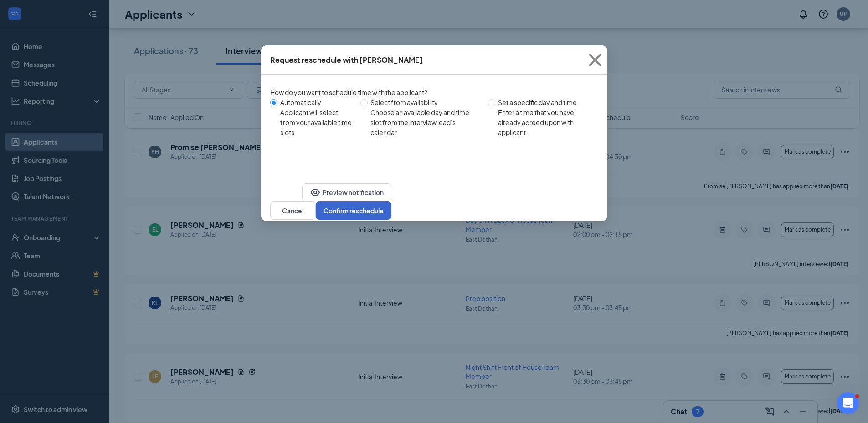  I want to click on svg: Eye, so click(315, 192).